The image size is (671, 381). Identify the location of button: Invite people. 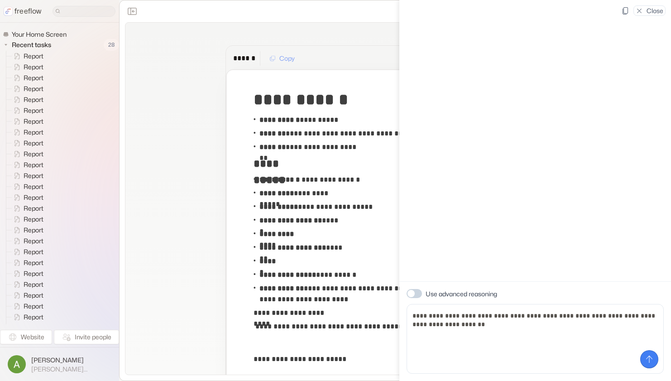
(87, 337).